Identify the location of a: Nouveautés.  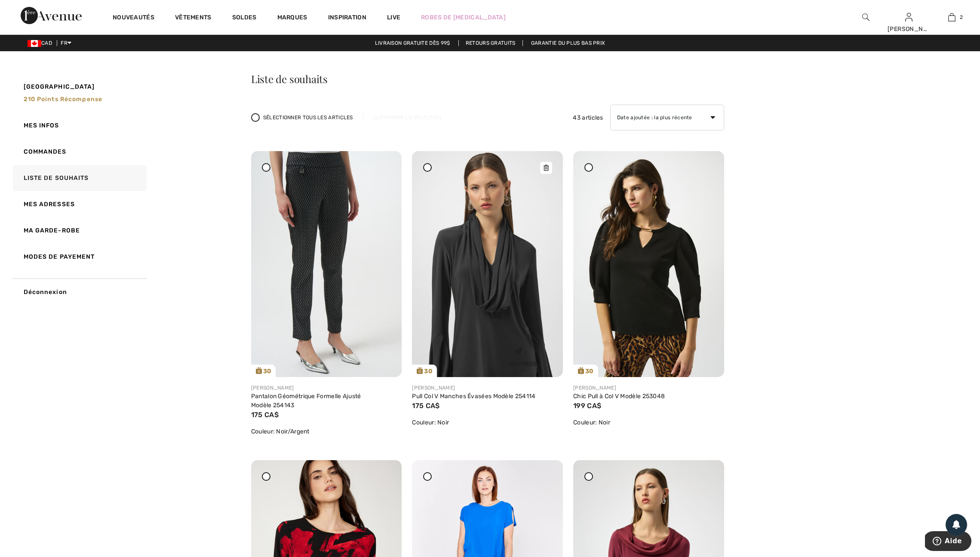
(133, 18).